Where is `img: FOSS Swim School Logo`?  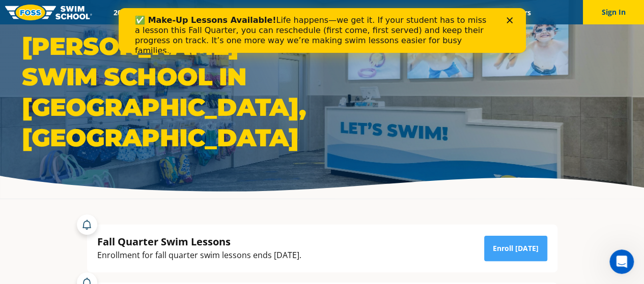
img: FOSS Swim School Logo is located at coordinates (48, 12).